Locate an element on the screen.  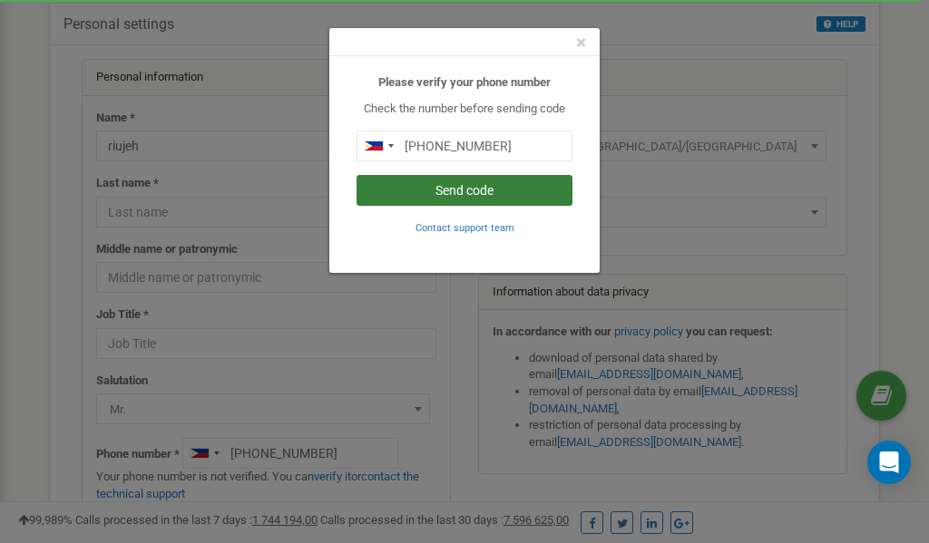
button: Send code is located at coordinates (464, 190).